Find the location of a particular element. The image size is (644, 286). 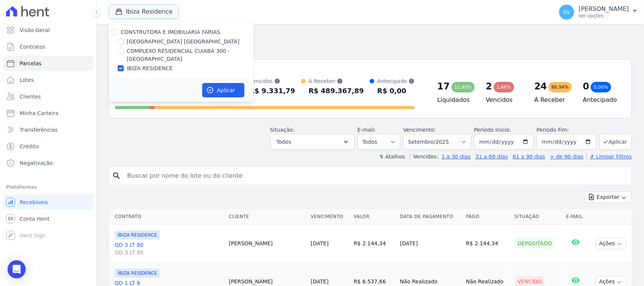

label: Período Inicío: is located at coordinates (492, 130).